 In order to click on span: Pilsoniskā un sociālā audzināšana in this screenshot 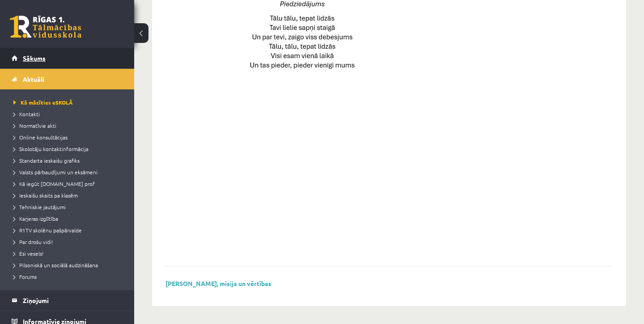, I will do `click(55, 266)`.